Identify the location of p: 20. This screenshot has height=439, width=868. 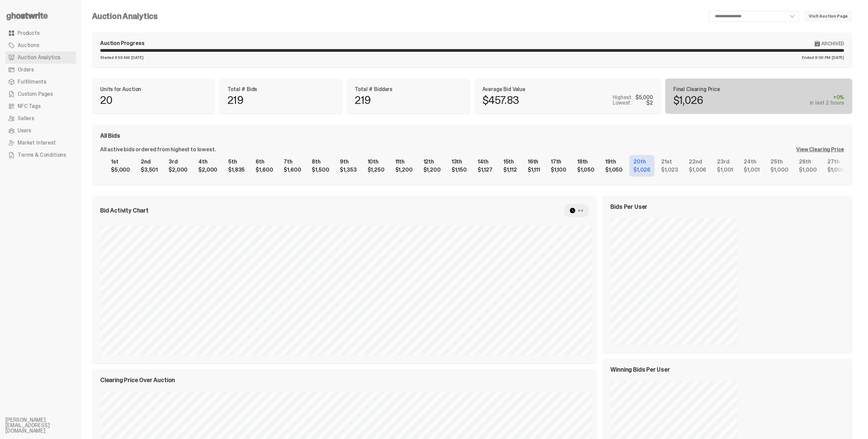
(106, 100).